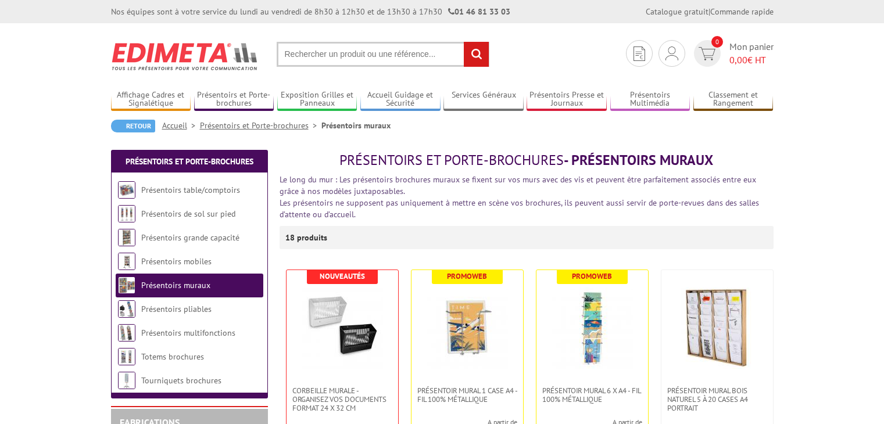 Image resolution: width=884 pixels, height=424 pixels. What do you see at coordinates (717, 399) in the screenshot?
I see `span: Présentoir Mural Bois naturel 5 à 20 cases A4 Portrait` at bounding box center [717, 399].